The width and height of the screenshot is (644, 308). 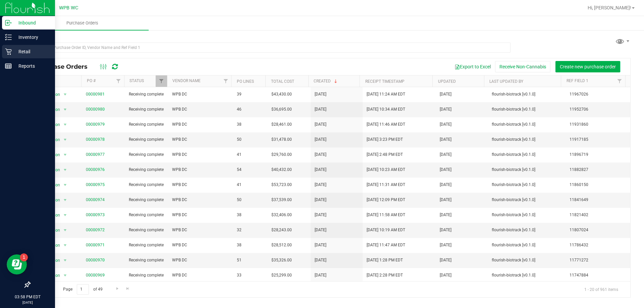 What do you see at coordinates (282, 155) in the screenshot?
I see `span: $29,760.00` at bounding box center [282, 155].